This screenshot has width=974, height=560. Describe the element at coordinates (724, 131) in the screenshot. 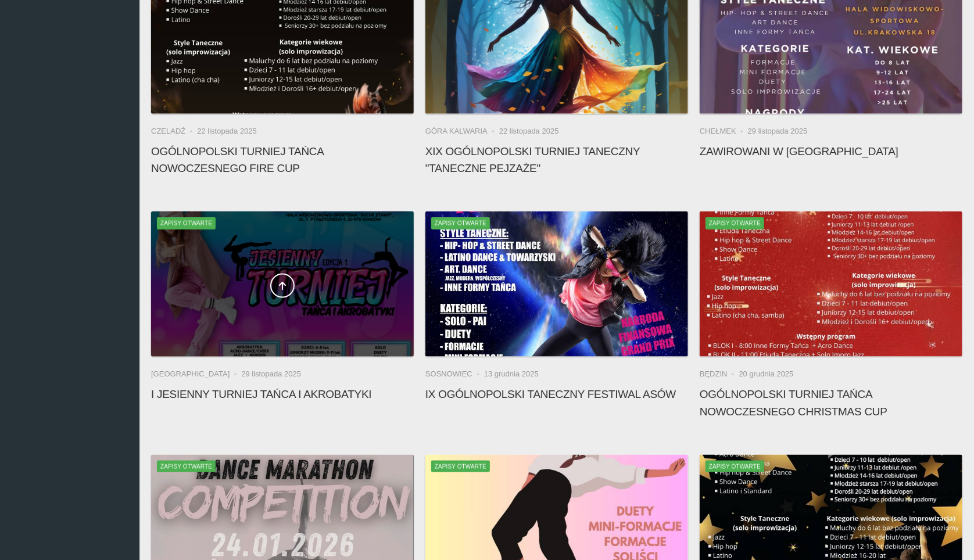

I see `li: Chełmek` at that location.